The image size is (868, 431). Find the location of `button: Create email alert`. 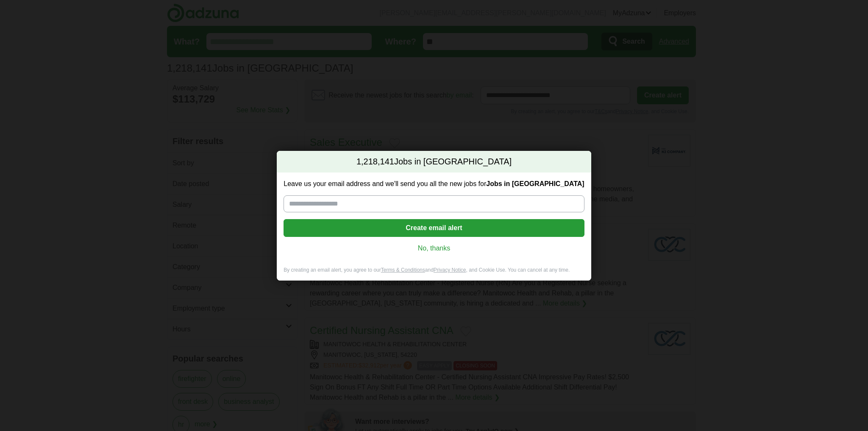

button: Create email alert is located at coordinates (433, 228).